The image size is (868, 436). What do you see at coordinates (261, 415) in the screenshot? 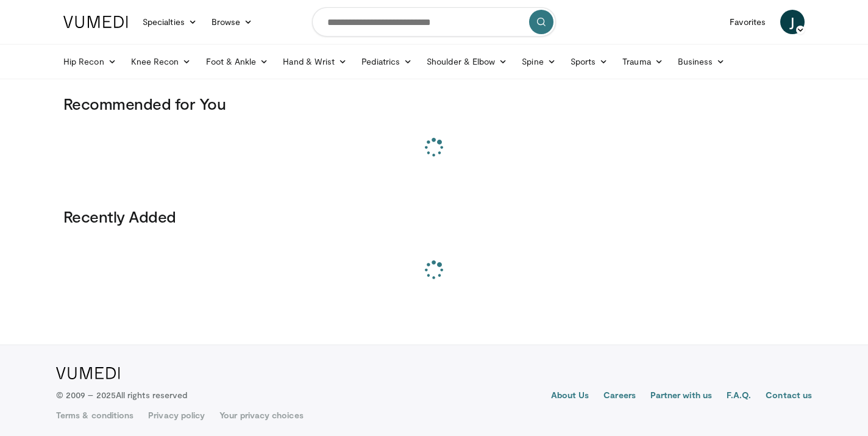
I see `a: Your privacy choices` at bounding box center [261, 415].